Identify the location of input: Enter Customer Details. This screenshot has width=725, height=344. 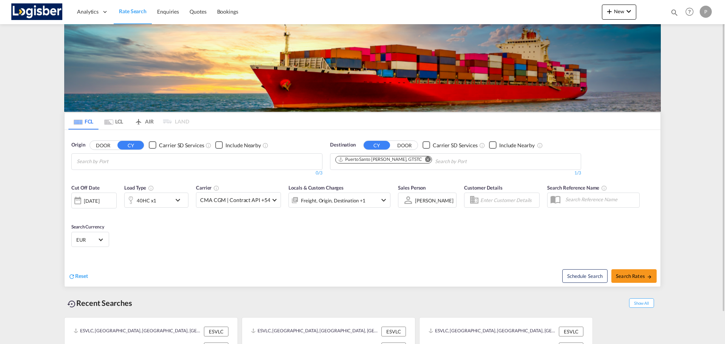
(509, 200).